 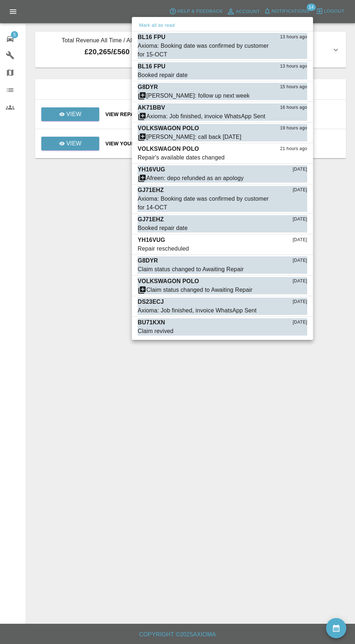 What do you see at coordinates (181, 158) in the screenshot?
I see `div: Repair's available dates changed` at bounding box center [181, 158].